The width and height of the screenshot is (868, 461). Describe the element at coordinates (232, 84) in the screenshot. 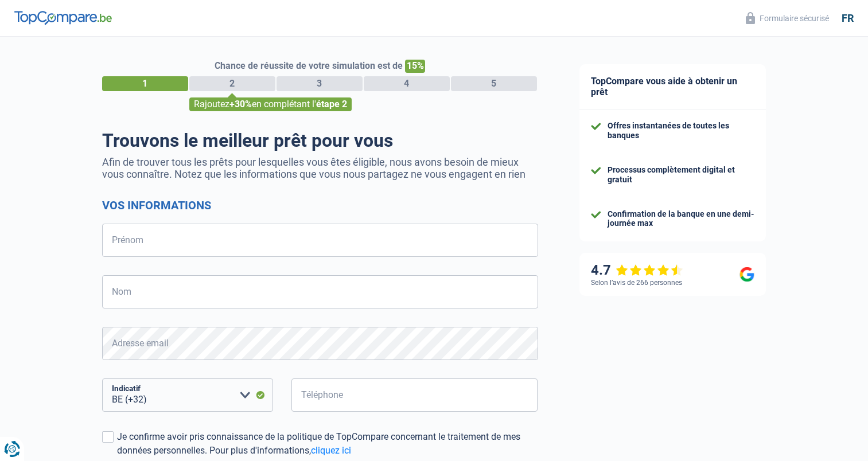

I see `div: 2` at that location.